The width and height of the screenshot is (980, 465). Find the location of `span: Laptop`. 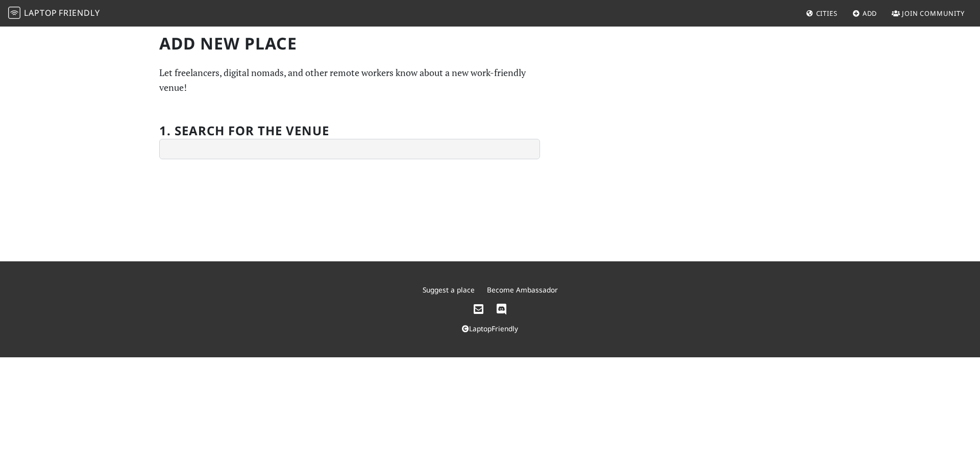

span: Laptop is located at coordinates (40, 12).